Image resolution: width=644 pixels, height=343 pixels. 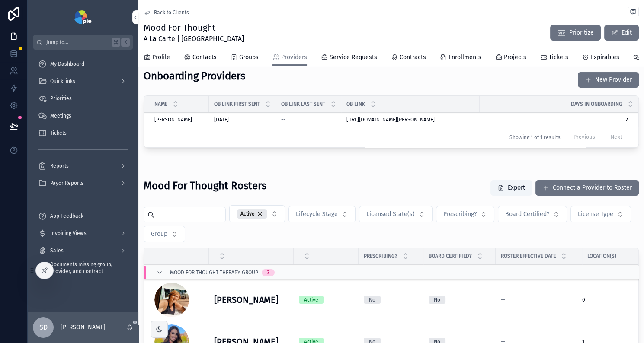 I want to click on span: OB Link First Sent, so click(x=237, y=104).